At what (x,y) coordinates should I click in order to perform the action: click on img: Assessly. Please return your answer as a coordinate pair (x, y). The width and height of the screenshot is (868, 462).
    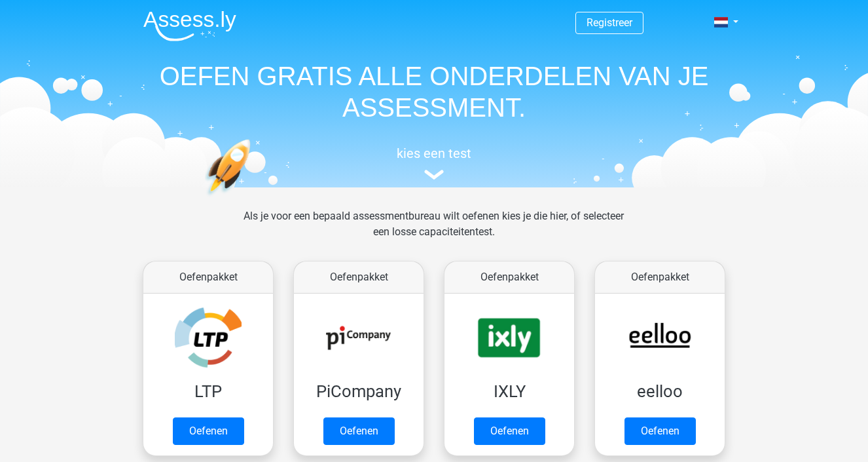
    Looking at the image, I should click on (190, 26).